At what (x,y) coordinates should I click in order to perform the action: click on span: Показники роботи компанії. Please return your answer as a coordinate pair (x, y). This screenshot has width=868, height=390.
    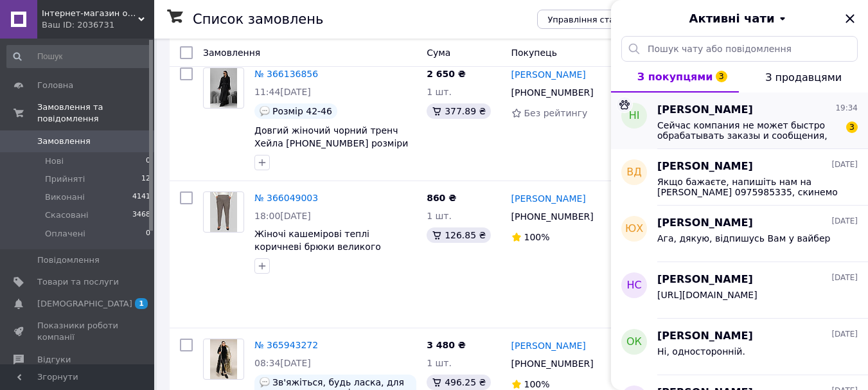
    Looking at the image, I should click on (78, 332).